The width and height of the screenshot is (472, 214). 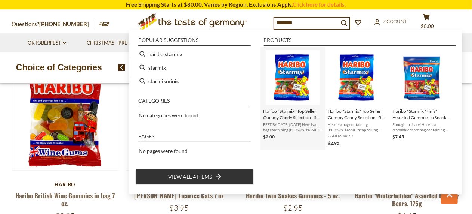 What do you see at coordinates (358, 98) in the screenshot?
I see `li: Haribo "Starmix" Top Seller Gummy Candy Selection - 5 oz.` at bounding box center [358, 98].